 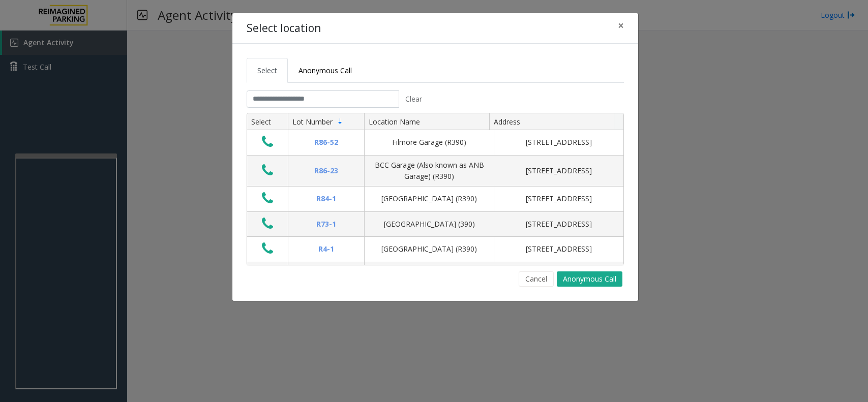 What do you see at coordinates (326, 224) in the screenshot?
I see `div: R73-1` at bounding box center [326, 224].